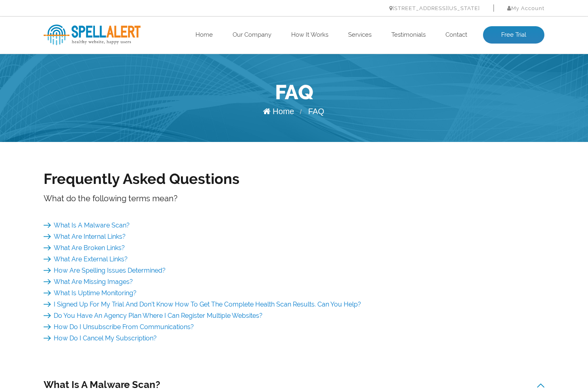  Describe the element at coordinates (104, 270) in the screenshot. I see `a: How Are Spelling Issues Determined?` at that location.